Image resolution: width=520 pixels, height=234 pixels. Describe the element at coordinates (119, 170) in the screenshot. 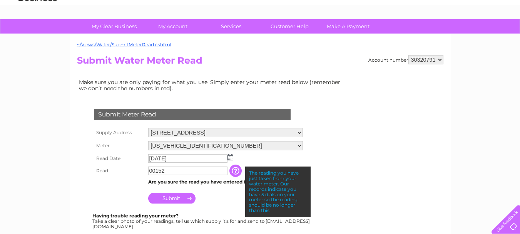

I see `th: Read` at that location.